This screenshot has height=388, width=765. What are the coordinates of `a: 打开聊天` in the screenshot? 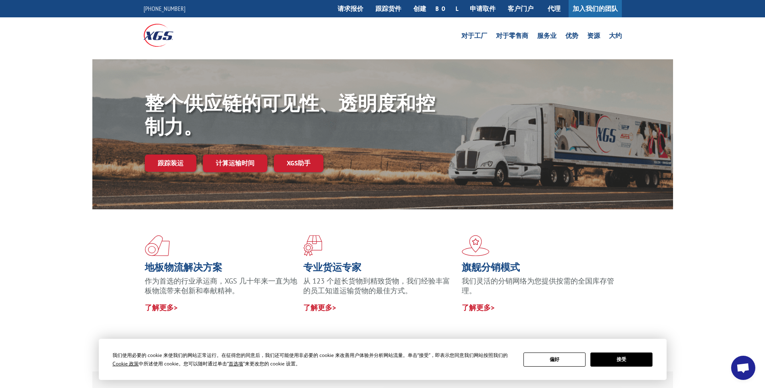 It's located at (744, 368).